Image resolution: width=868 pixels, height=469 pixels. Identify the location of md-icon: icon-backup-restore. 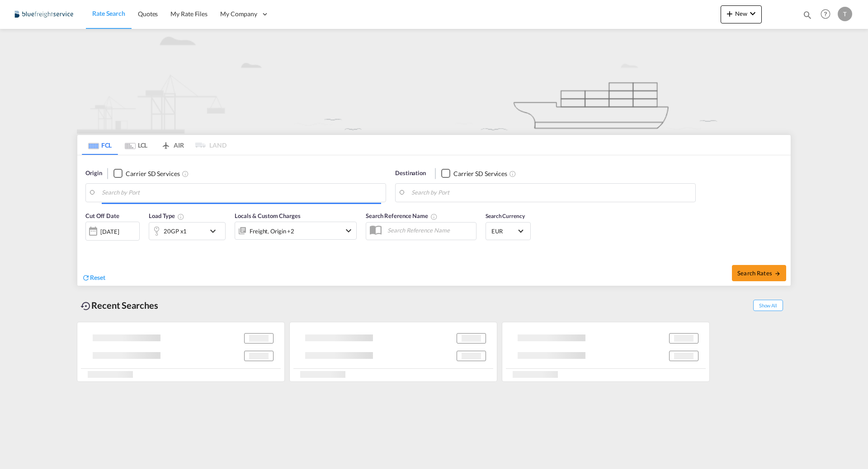
(86, 306).